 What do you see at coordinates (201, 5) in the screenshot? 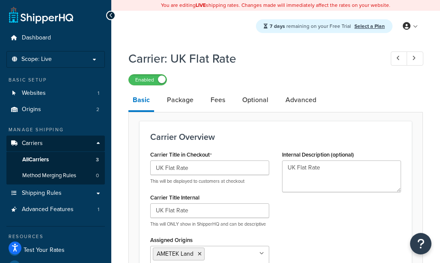
I see `b: LIVE` at bounding box center [201, 5].